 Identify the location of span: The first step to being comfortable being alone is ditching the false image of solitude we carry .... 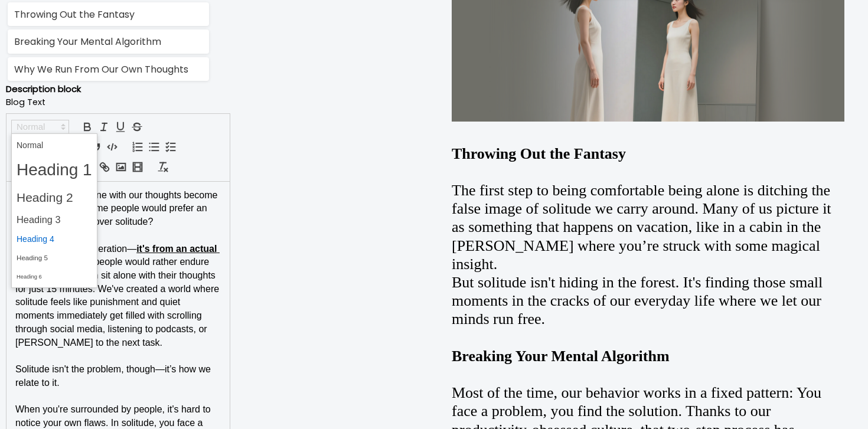
(642, 227).